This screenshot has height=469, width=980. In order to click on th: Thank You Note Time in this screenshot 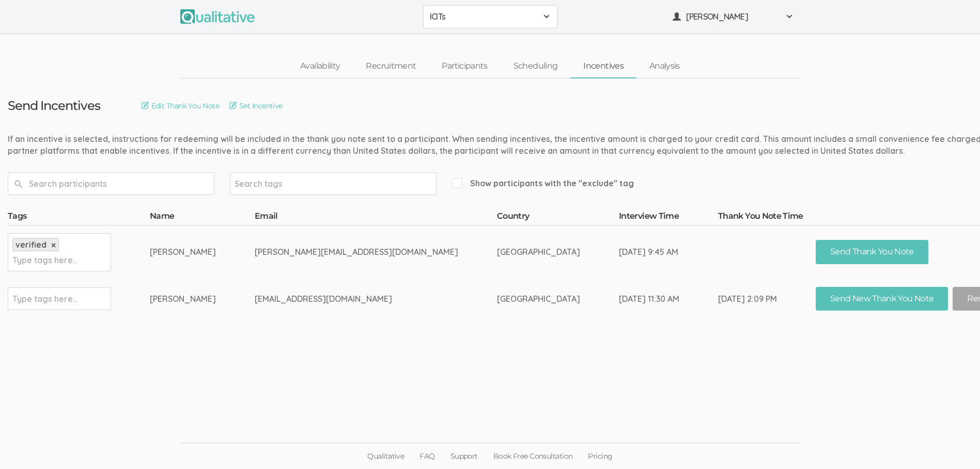, I will do `click(767, 218)`.